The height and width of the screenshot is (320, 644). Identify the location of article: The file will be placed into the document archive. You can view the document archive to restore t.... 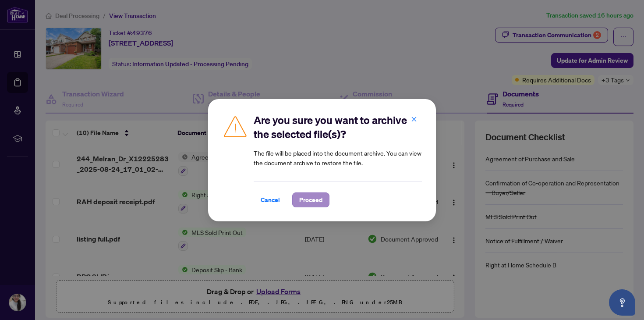
(337, 158).